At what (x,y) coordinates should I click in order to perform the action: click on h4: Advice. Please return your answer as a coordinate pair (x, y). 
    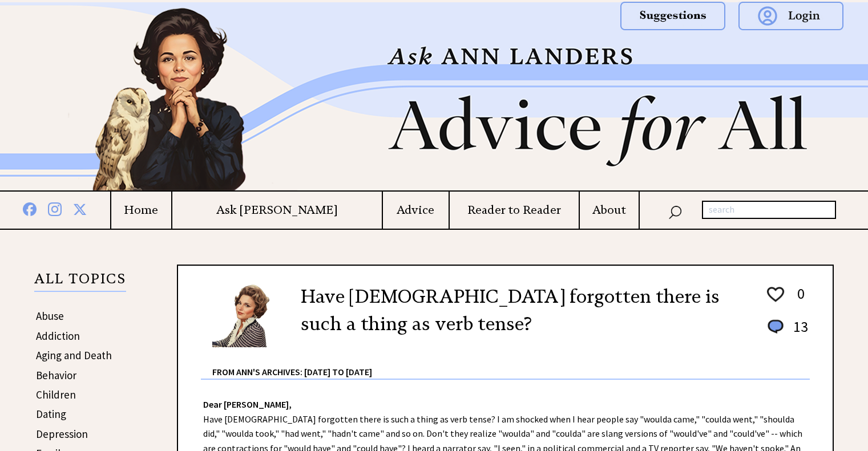
    Looking at the image, I should click on (415, 210).